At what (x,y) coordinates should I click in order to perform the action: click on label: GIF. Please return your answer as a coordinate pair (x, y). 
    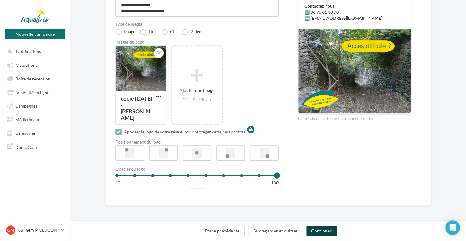
    Looking at the image, I should click on (169, 32).